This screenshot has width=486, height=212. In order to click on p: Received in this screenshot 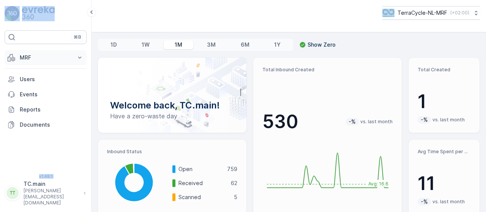, I will do `click(202, 184)`.